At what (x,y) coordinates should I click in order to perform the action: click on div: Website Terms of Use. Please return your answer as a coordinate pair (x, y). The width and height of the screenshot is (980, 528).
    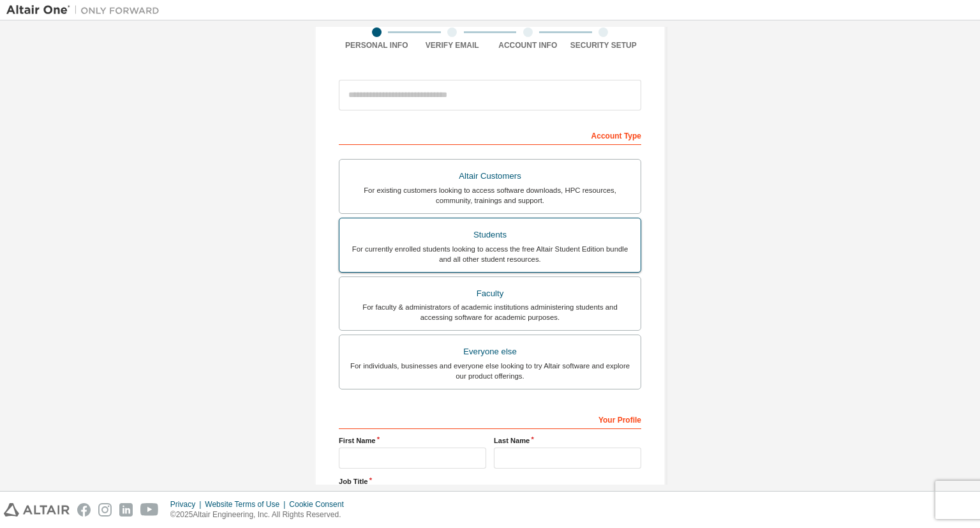
    Looking at the image, I should click on (247, 504).